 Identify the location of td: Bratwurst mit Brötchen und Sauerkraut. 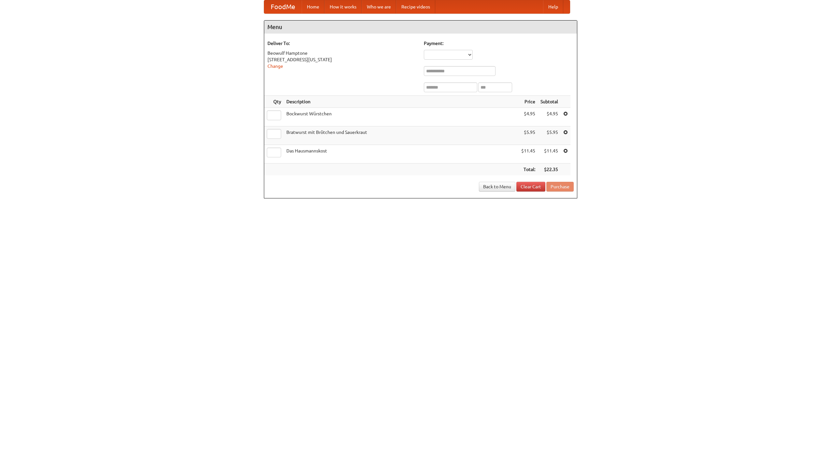
(401, 135).